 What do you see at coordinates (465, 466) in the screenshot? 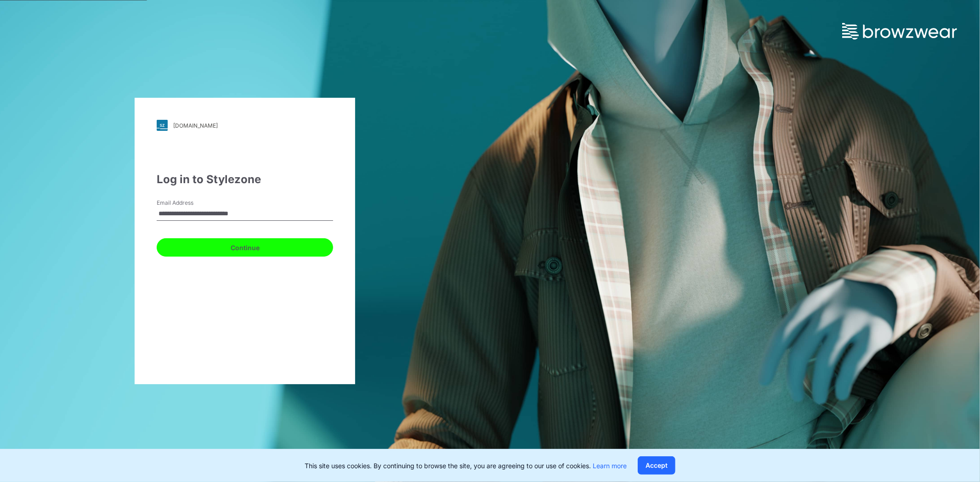
I see `p: This site uses cookies. By continuing to browse the site, you are agreeing to our use of cookies.` at bounding box center [465, 466].